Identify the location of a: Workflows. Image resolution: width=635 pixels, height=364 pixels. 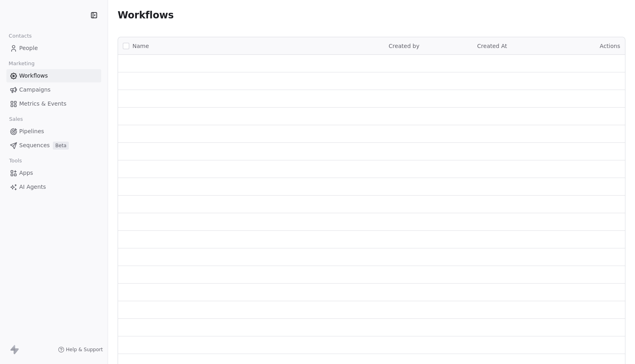
(54, 75).